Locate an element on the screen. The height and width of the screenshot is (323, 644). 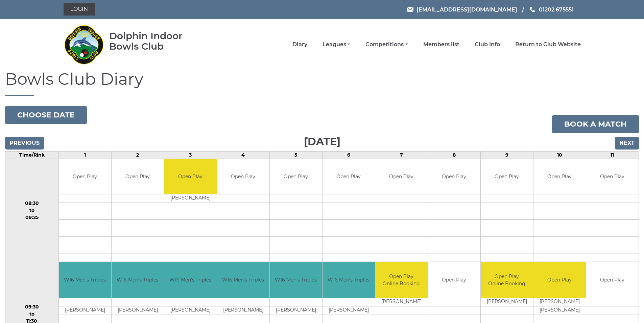
span: 01202 675551 is located at coordinates (556, 9).